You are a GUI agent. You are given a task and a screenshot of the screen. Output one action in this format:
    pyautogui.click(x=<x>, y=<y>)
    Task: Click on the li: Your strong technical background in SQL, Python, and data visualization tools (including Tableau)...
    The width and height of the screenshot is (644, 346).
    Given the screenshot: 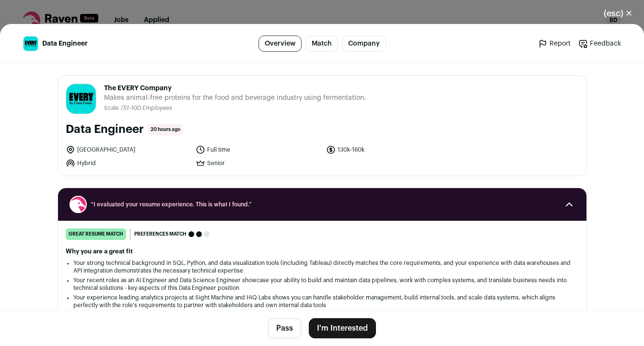 What is the action you would take?
    pyautogui.click(x=322, y=266)
    